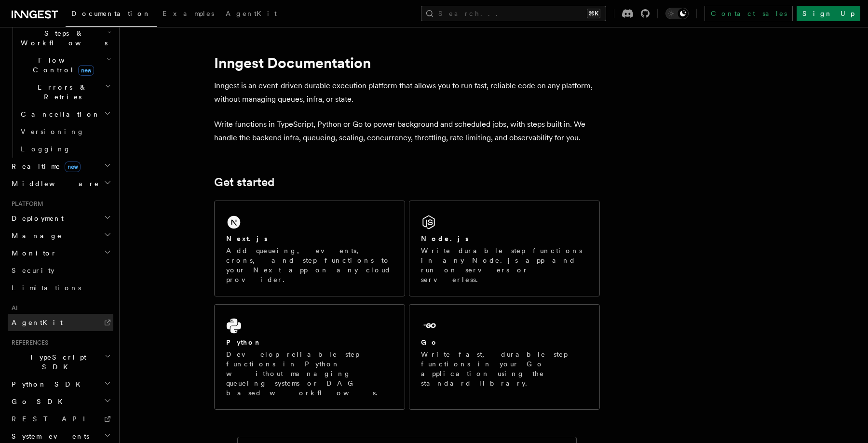 This screenshot has height=443, width=868. What do you see at coordinates (504, 248) in the screenshot?
I see `a: Node.jsWrite durable step functions in any Node.js app and run on servers or serverless.` at bounding box center [504, 248].